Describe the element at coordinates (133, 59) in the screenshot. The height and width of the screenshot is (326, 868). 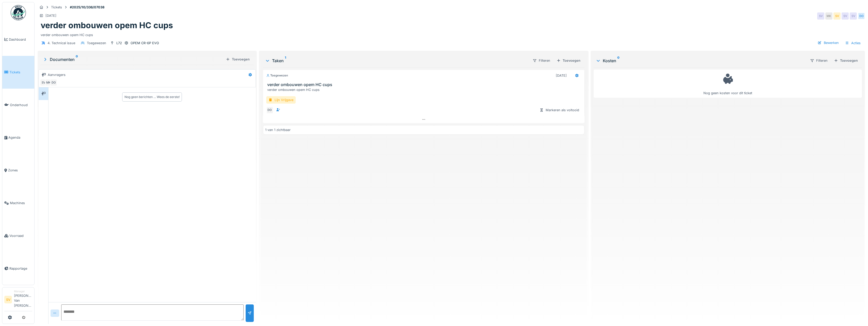
I see `div: Documenten` at that location.